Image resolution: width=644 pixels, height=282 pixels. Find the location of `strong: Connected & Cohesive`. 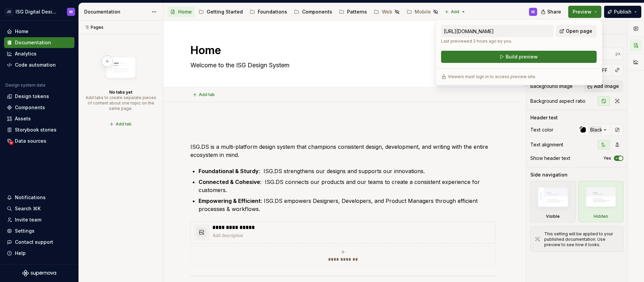

strong: Connected & Cohesive is located at coordinates (229, 182).